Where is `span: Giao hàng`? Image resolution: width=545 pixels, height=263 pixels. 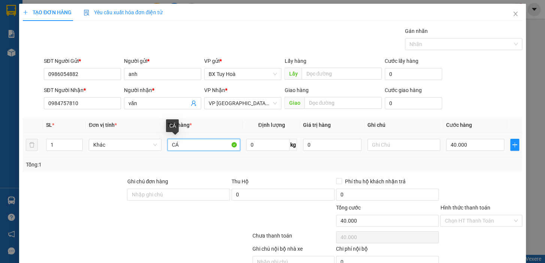
span: Giao hàng is located at coordinates (296, 90).